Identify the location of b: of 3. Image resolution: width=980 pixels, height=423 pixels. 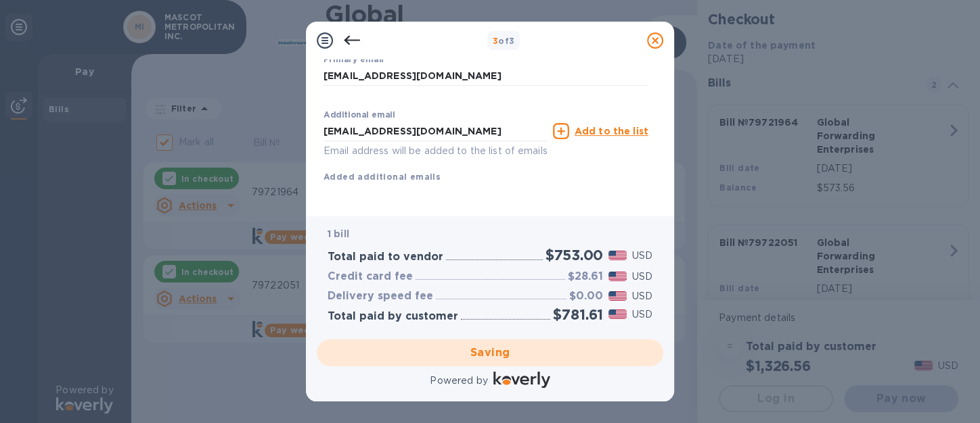
(504, 40).